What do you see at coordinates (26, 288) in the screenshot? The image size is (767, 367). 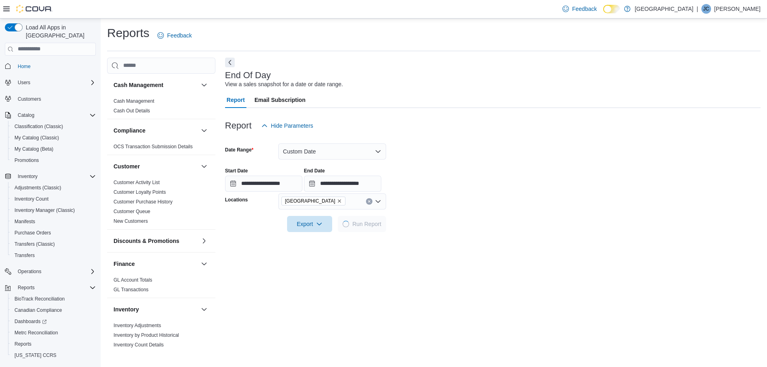 I see `button: Reports` at bounding box center [26, 288].